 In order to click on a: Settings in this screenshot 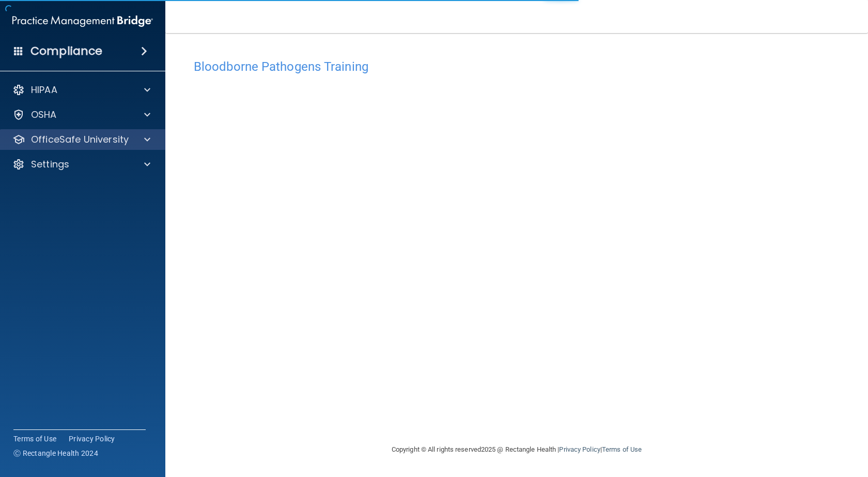, I will do `click(81, 165)`.